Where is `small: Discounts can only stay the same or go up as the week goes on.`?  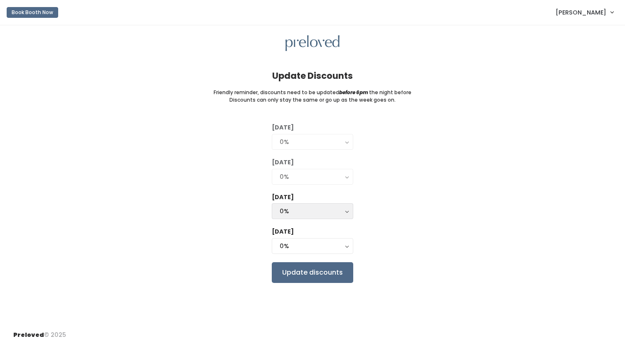 small: Discounts can only stay the same or go up as the week goes on. is located at coordinates (312, 100).